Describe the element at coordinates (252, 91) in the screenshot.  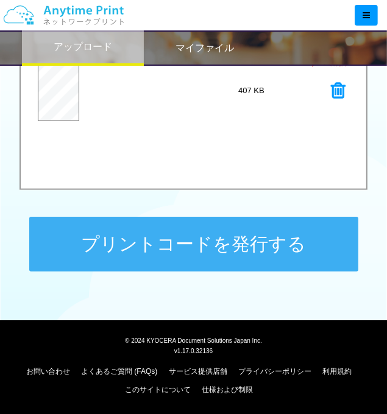
I see `div: 407 KB` at that location.